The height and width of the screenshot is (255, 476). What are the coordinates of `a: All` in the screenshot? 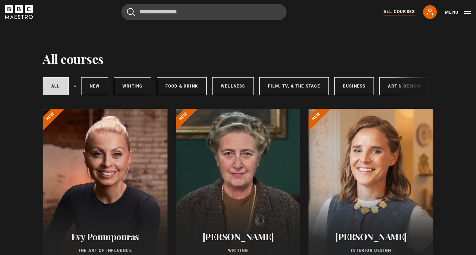 It's located at (56, 86).